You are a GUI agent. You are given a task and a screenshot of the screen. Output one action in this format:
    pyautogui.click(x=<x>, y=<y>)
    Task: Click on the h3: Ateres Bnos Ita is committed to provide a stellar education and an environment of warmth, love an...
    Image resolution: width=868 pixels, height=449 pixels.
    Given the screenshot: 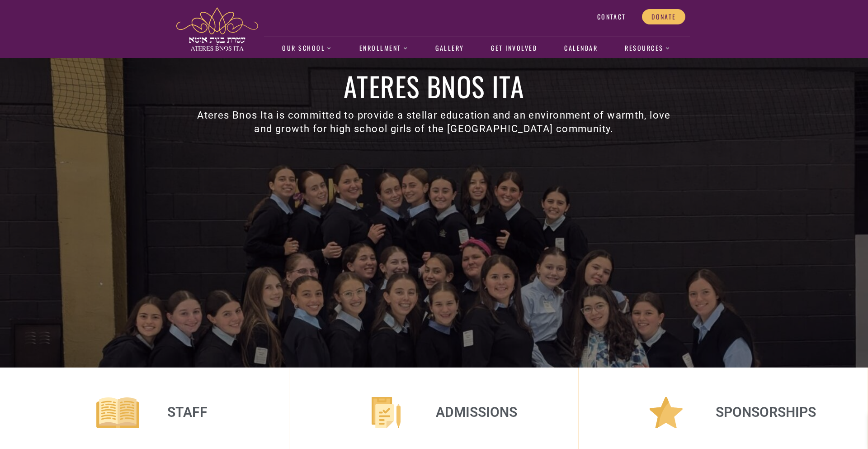 What is the action you would take?
    pyautogui.click(x=434, y=123)
    